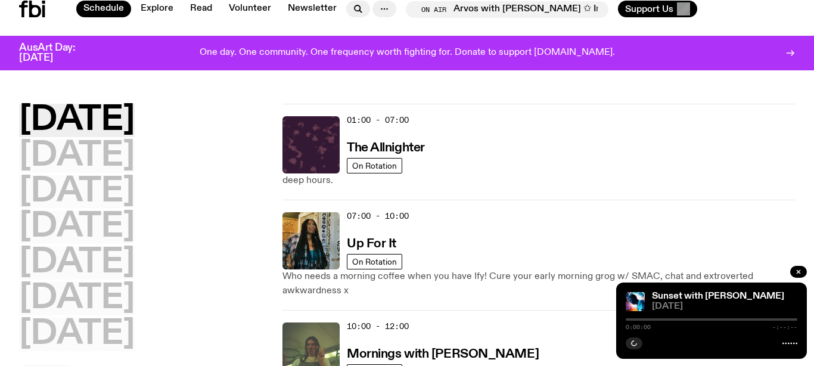 The width and height of the screenshot is (814, 366). Describe the element at coordinates (378, 216) in the screenshot. I see `span: 07:00 - 10:00` at that location.